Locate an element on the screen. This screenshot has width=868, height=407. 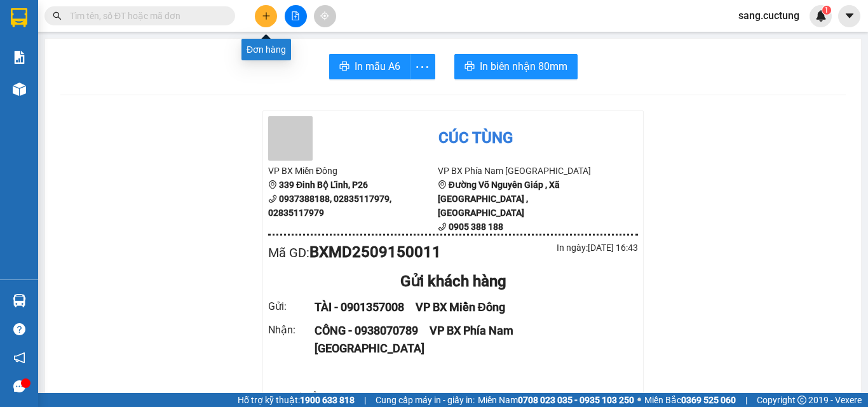
span: search is located at coordinates (57, 16).